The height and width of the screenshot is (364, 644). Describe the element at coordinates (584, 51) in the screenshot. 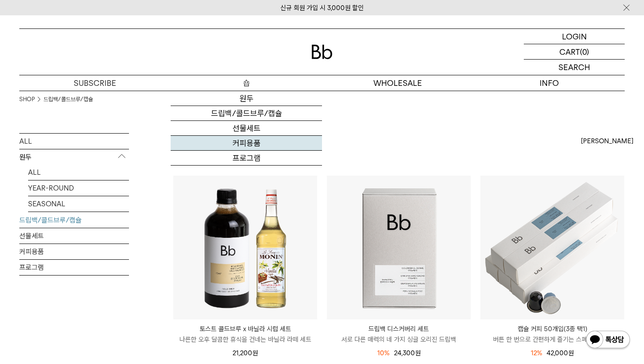

I see `p: (0)` at that location.